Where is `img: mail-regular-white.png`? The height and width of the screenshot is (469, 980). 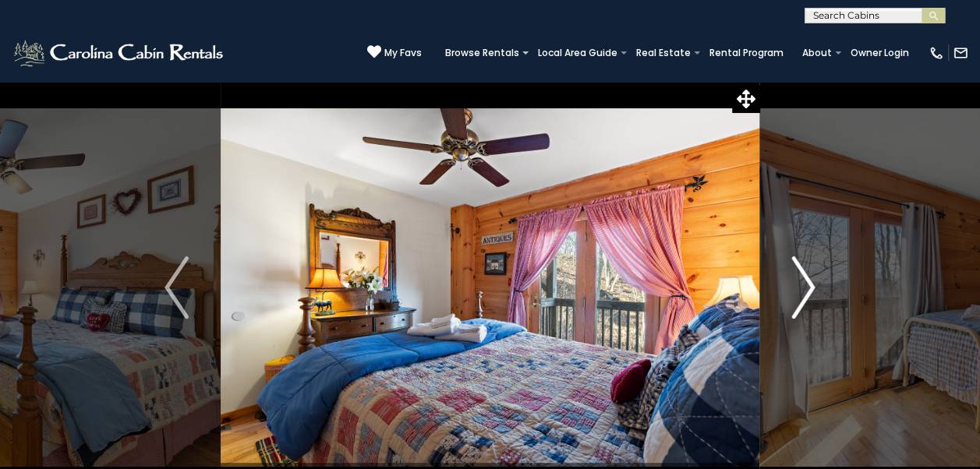
img: mail-regular-white.png is located at coordinates (961, 53).